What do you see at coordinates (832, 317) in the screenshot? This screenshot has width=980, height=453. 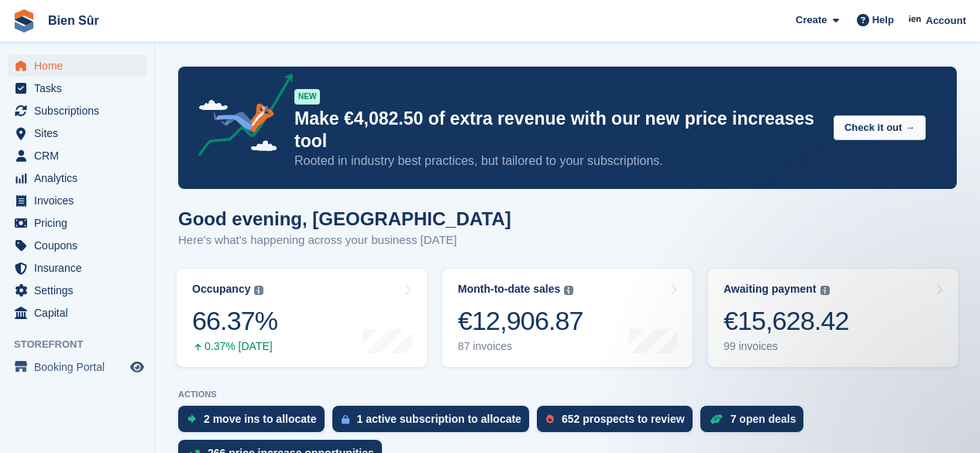 I see `a: Awaiting payment €15,628.42 99 invoices` at bounding box center [832, 317].